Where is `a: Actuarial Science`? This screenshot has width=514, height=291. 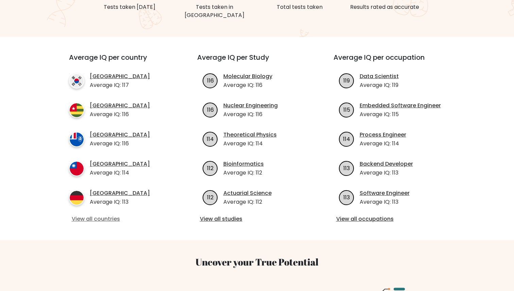 a: Actuarial Science is located at coordinates (247, 193).